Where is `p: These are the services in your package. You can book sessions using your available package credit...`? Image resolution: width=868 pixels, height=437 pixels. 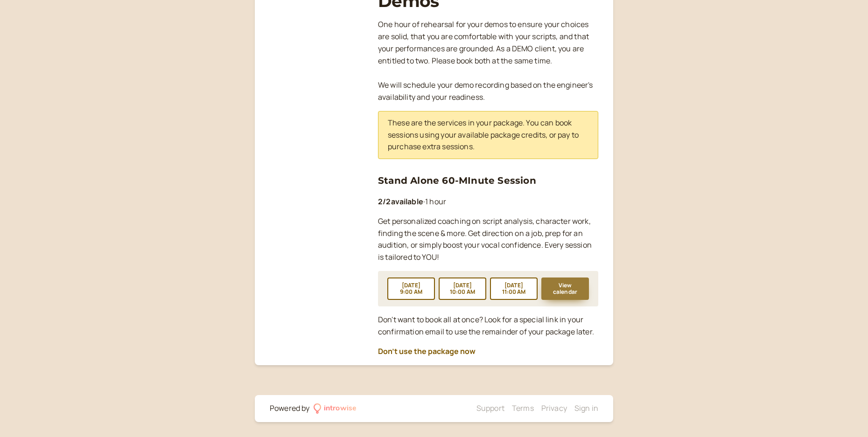
p: These are the services in your package. You can book sessions using your available package credit... is located at coordinates (488, 135).